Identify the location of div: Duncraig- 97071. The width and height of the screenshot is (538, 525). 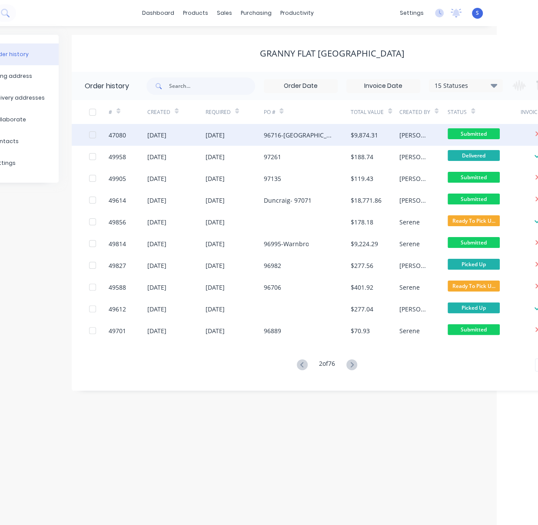
(287, 200).